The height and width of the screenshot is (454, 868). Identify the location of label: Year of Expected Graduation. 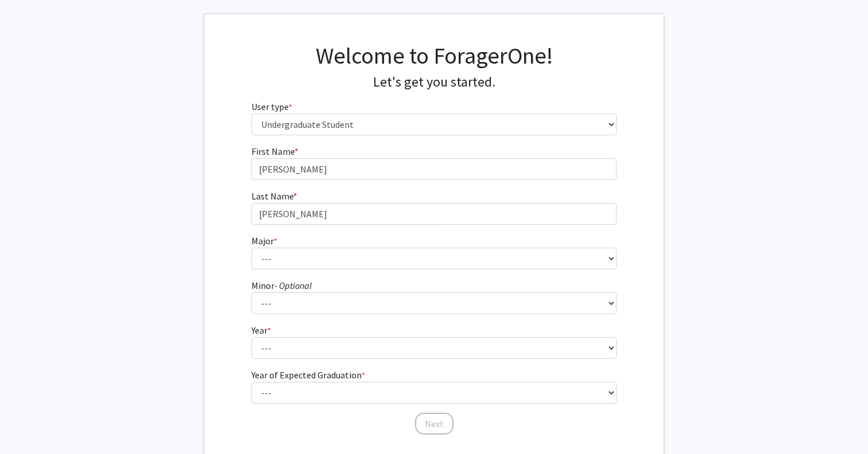
(308, 375).